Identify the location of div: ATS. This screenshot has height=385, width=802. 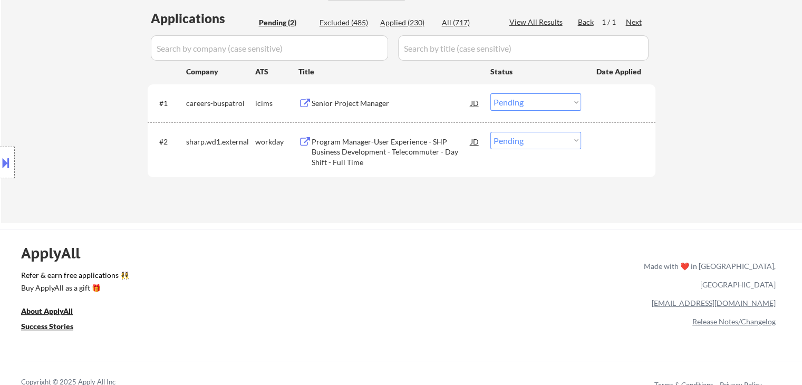
(277, 72).